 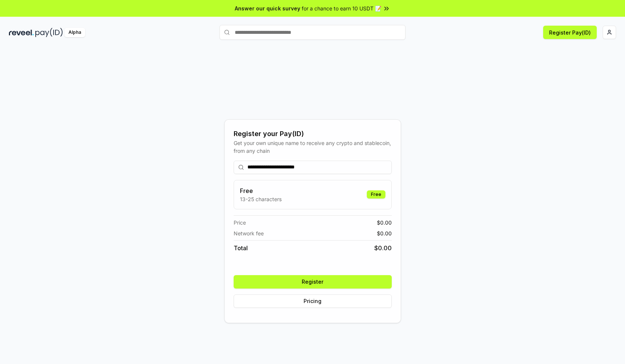 I want to click on button: Pricing, so click(x=312, y=302).